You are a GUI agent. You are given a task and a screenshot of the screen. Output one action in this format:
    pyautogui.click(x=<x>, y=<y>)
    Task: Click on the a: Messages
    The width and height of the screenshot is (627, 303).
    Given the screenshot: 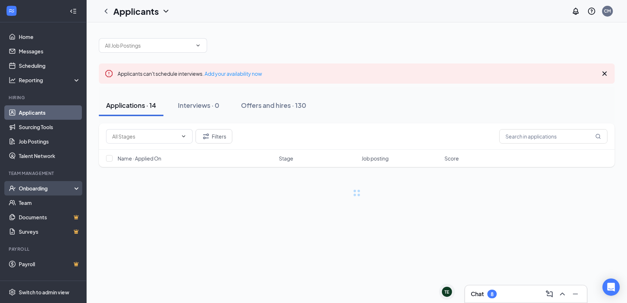 What is the action you would take?
    pyautogui.click(x=49, y=51)
    